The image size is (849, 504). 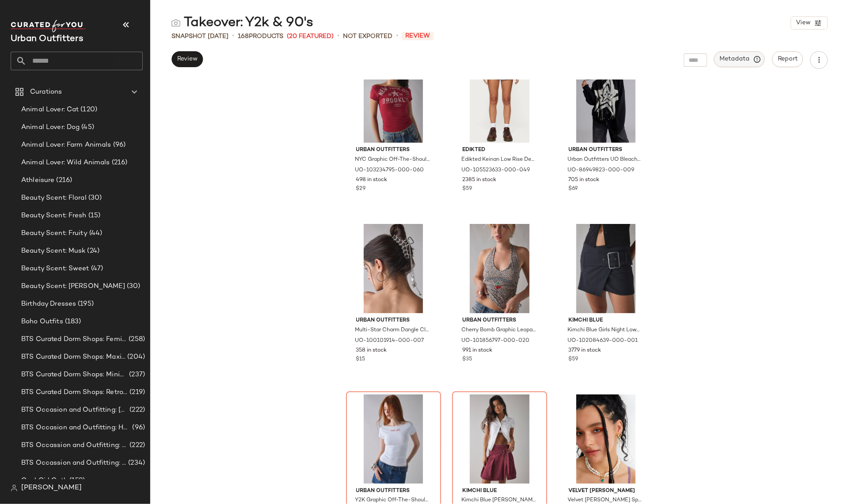 I want to click on span: Cool Girl Goth, so click(x=44, y=480).